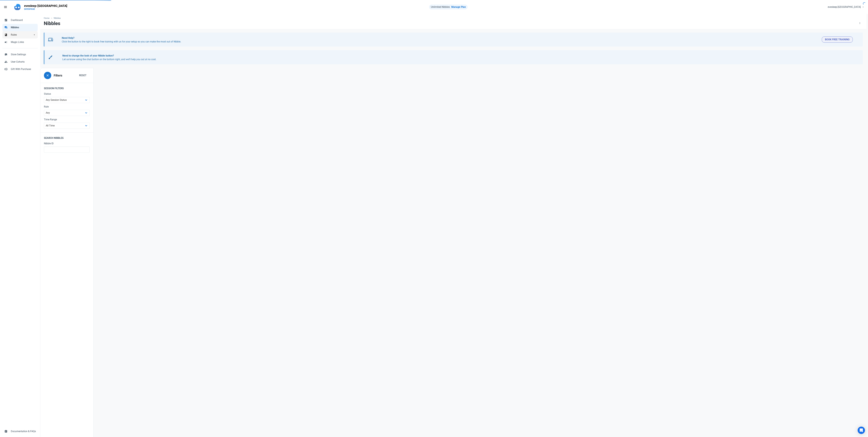  I want to click on span: dashboard, so click(6, 20).